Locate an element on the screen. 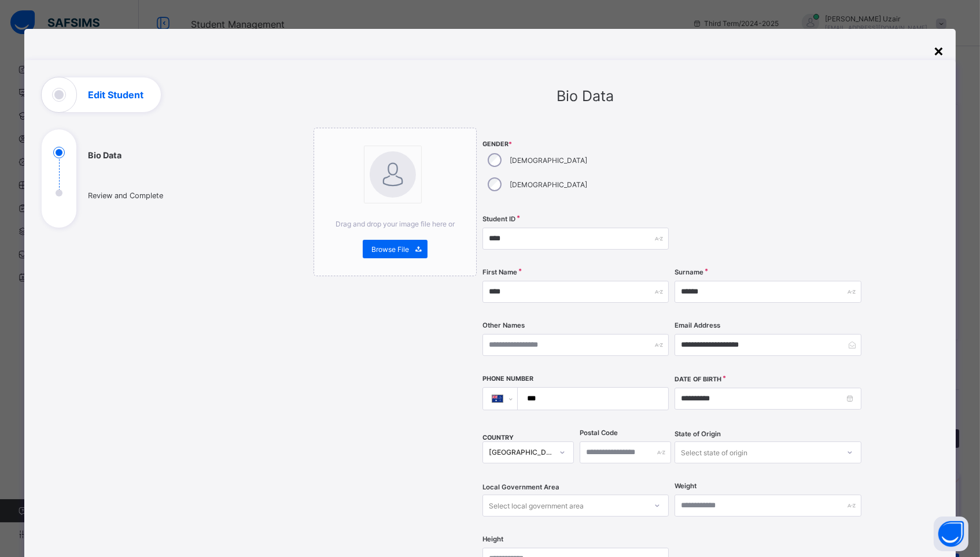 The image size is (980, 557). span: COUNTRY is located at coordinates (498, 437).